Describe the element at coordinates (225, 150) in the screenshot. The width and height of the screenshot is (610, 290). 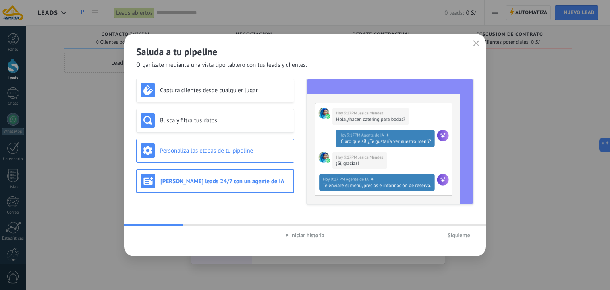
I see `h3: Personaliza las etapas de tu pipeline` at that location.